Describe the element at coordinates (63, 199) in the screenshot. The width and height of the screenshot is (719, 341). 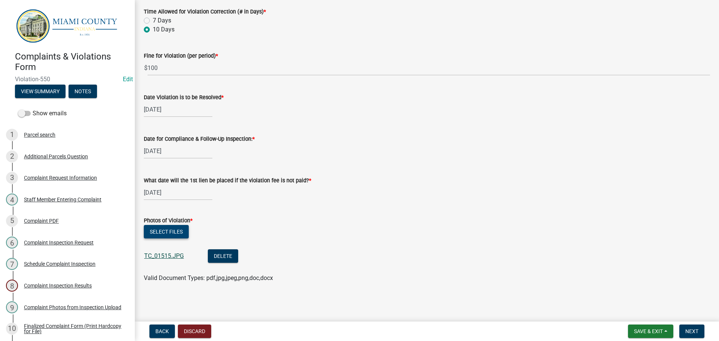
I see `div: Staff Member Entering Complaint` at that location.